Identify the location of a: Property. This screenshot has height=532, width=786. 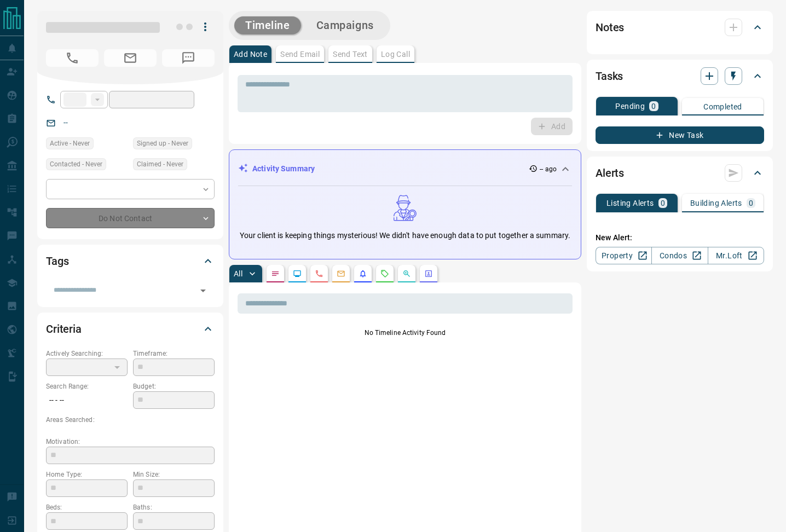
(624, 255).